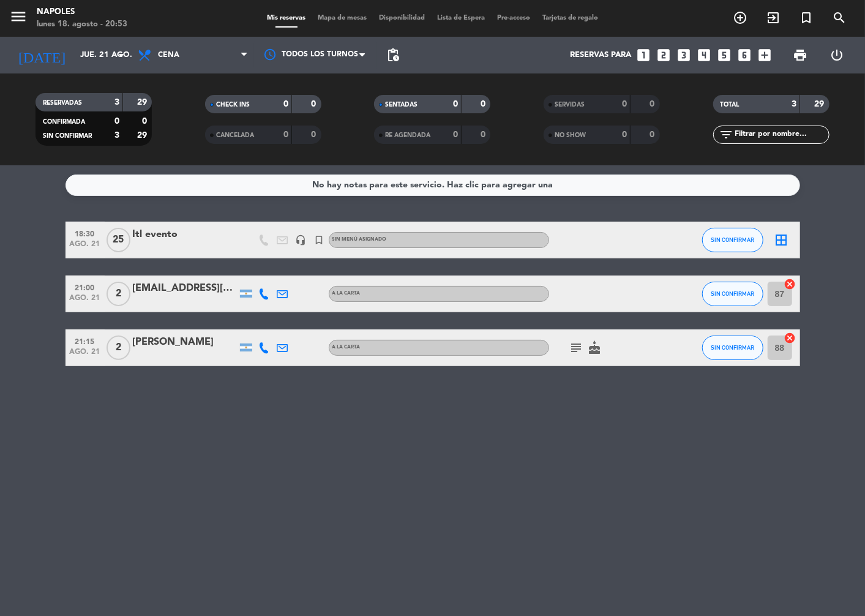  What do you see at coordinates (393, 55) in the screenshot?
I see `span: pending_actions` at bounding box center [393, 55].